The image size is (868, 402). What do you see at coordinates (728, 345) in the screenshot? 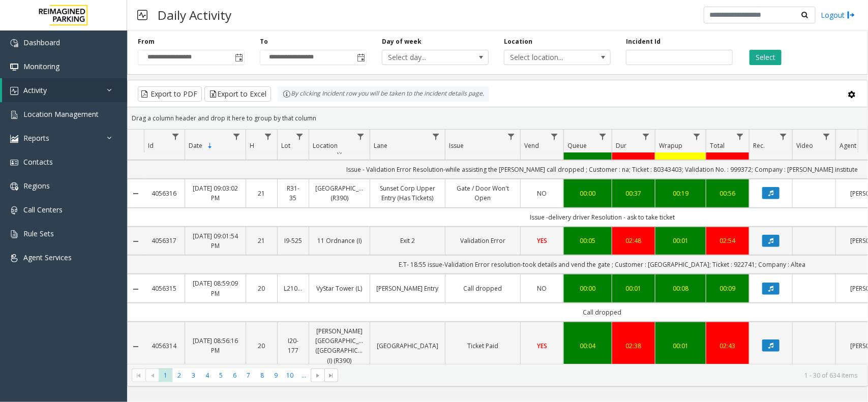
I see `div: 02:43` at bounding box center [728, 345].